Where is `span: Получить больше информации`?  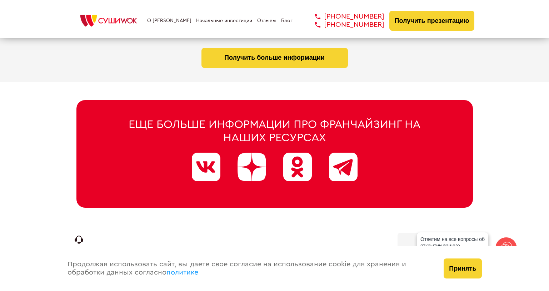
span: Получить больше информации is located at coordinates (274, 57).